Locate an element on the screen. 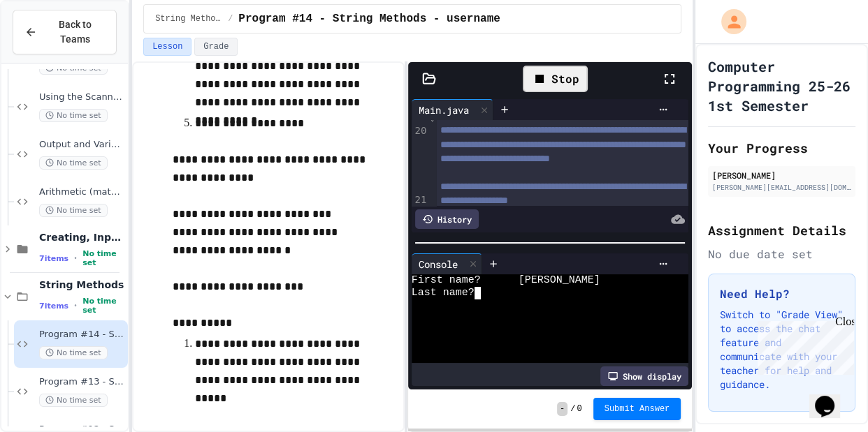  span: Last name? is located at coordinates (443, 293).